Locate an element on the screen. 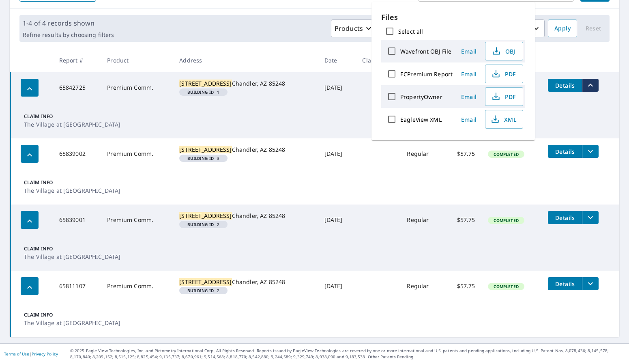  button: filesDropdownBtn-65839001 is located at coordinates (591, 218).